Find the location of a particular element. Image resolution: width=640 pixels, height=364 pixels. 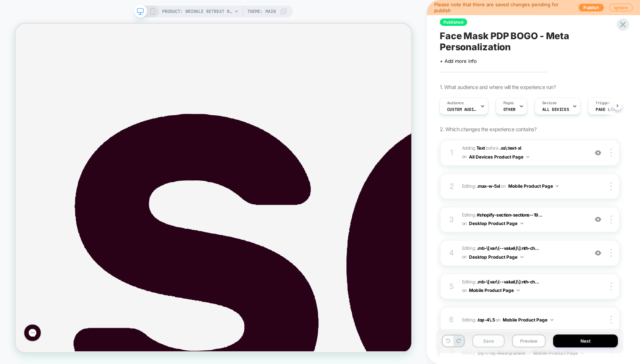

span: Custom Audience is located at coordinates (462, 110).